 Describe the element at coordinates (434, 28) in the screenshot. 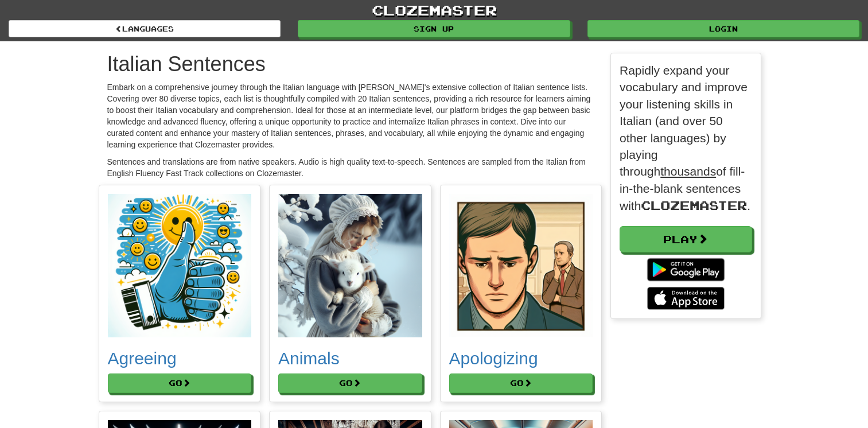

I see `a: Sign up` at that location.